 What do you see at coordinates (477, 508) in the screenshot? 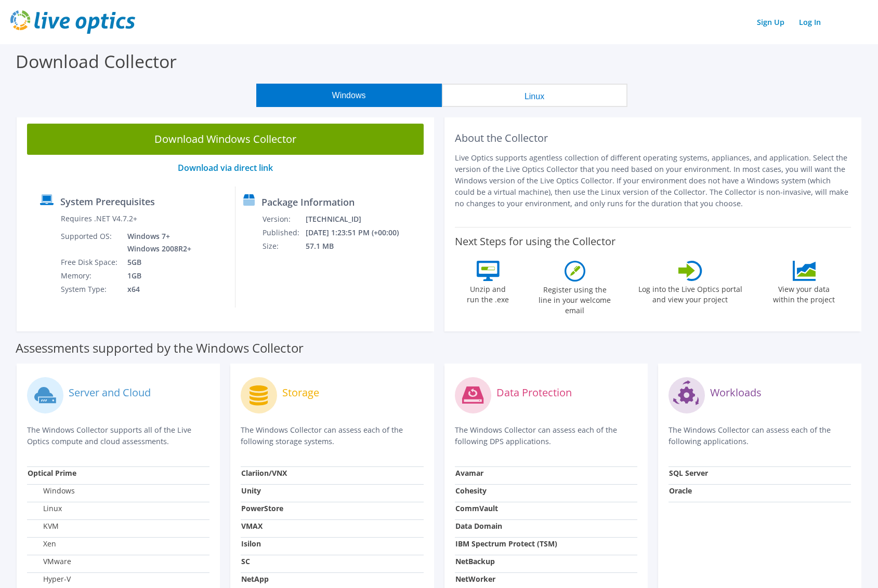
I see `strong: CommVault` at bounding box center [477, 508].